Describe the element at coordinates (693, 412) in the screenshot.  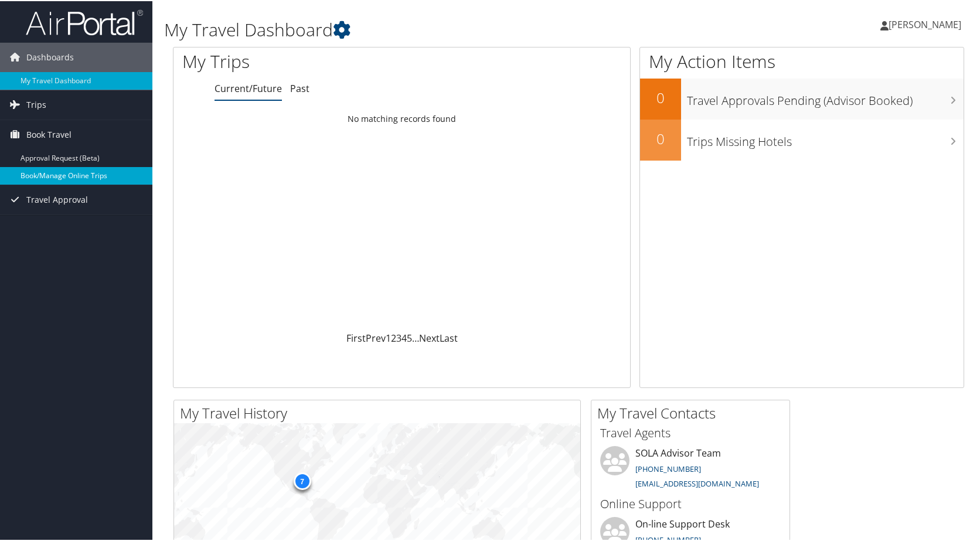
I see `h2: My Travel Contacts` at that location.